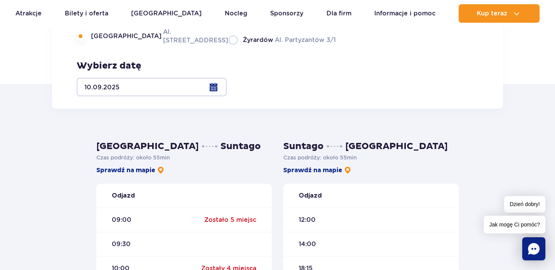 Image resolution: width=555 pixels, height=270 pixels. Describe the element at coordinates (534, 249) in the screenshot. I see `div: Chat` at that location.